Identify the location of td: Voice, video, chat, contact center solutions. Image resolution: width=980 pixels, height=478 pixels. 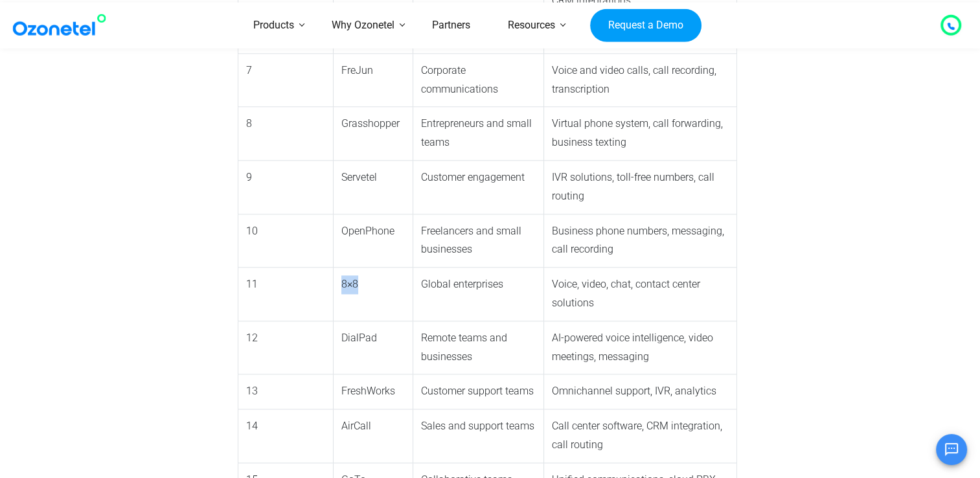
(641, 294).